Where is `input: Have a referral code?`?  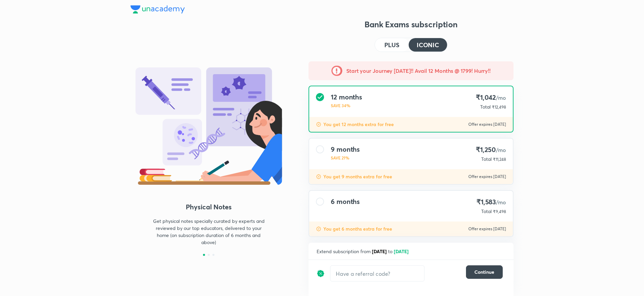
input: Have a referral code? is located at coordinates (377, 274).